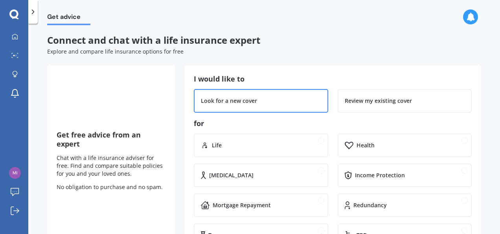  What do you see at coordinates (69, 18) in the screenshot?
I see `span: Get advice` at bounding box center [69, 18].